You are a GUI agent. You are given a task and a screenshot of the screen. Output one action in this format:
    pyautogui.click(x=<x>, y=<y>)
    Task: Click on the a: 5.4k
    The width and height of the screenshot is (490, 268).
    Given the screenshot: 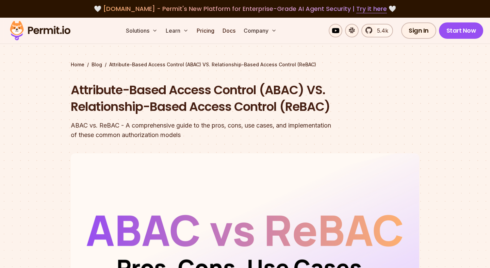 What is the action you would take?
    pyautogui.click(x=377, y=31)
    